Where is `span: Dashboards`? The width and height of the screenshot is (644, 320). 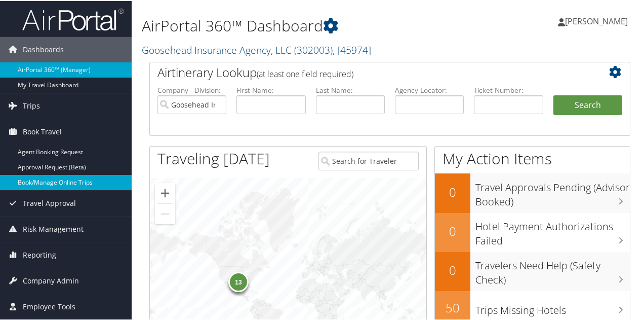 span: Dashboards is located at coordinates (43, 49).